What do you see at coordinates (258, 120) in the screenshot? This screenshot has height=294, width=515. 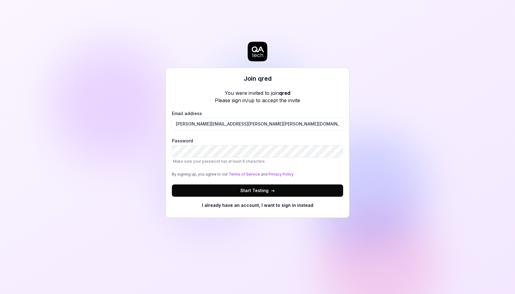 I see `label: Email address` at bounding box center [258, 120].